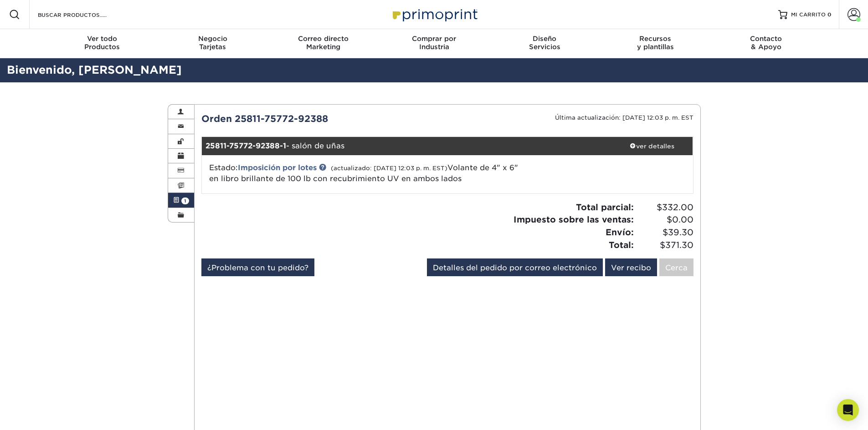  I want to click on font: $332.00, so click(675, 207).